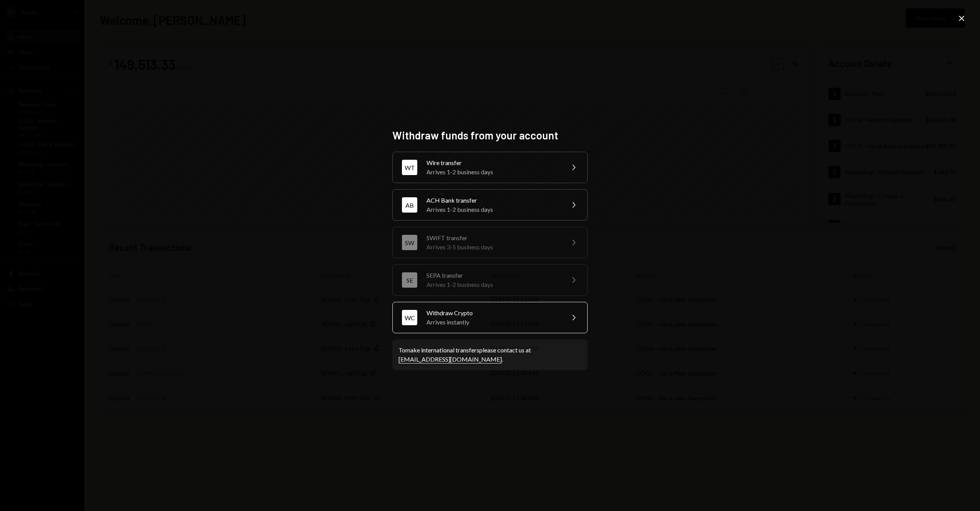  What do you see at coordinates (490, 135) in the screenshot?
I see `h2: Withdraw funds from your account` at bounding box center [490, 135].